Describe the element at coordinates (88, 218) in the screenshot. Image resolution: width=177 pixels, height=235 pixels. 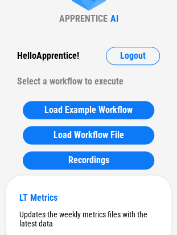
I see `div: Updates the weekly metrics files with the latest data` at that location.